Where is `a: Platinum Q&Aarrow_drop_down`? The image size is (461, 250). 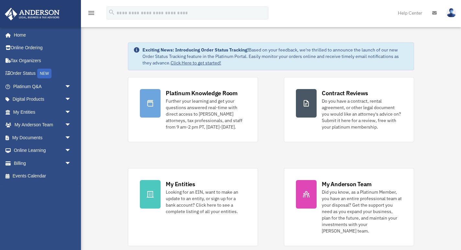
a: Platinum Q&Aarrow_drop_down is located at coordinates (43, 86).